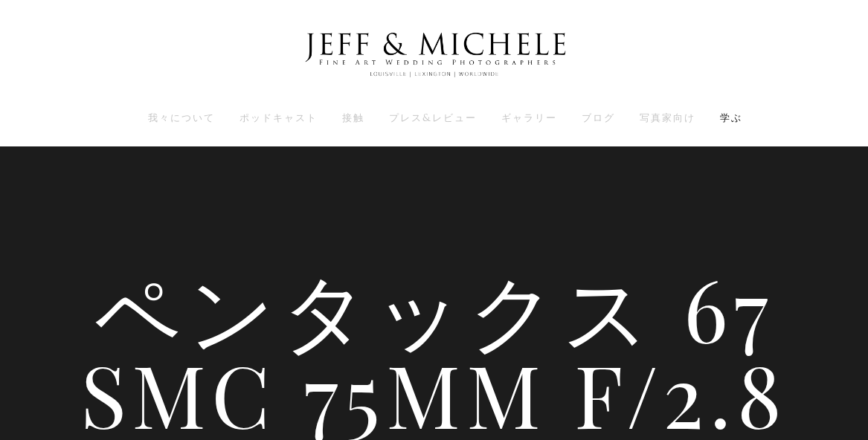 The width and height of the screenshot is (868, 440). Describe the element at coordinates (667, 117) in the screenshot. I see `a: 写真家向け` at that location.